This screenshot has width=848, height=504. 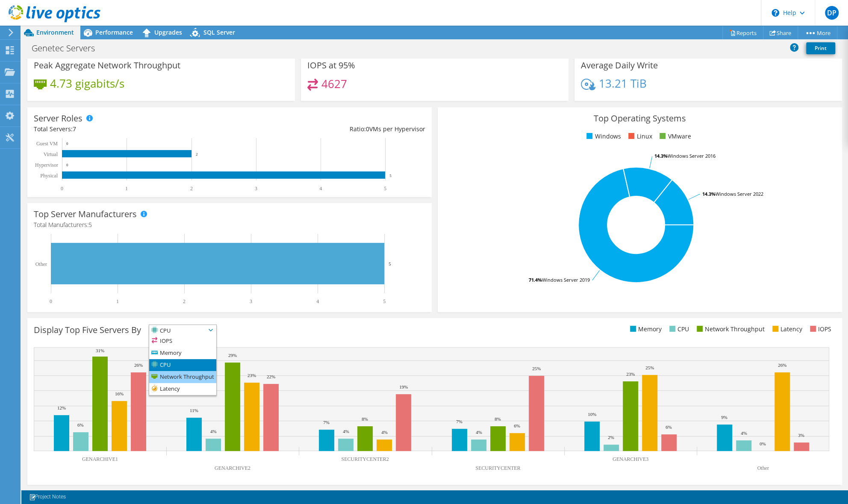 I want to click on div: Total Servers:, so click(x=132, y=129).